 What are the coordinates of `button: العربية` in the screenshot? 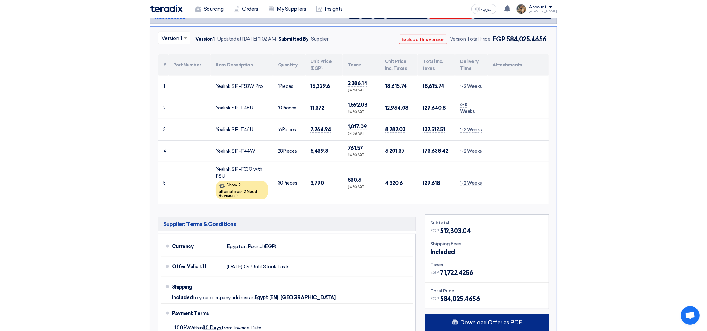 It's located at (484, 9).